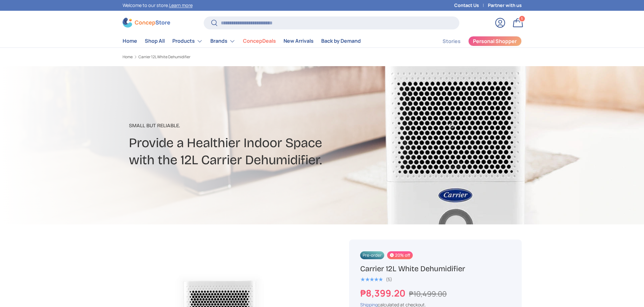  What do you see at coordinates (181, 5) in the screenshot?
I see `a: Learn more` at bounding box center [181, 5].